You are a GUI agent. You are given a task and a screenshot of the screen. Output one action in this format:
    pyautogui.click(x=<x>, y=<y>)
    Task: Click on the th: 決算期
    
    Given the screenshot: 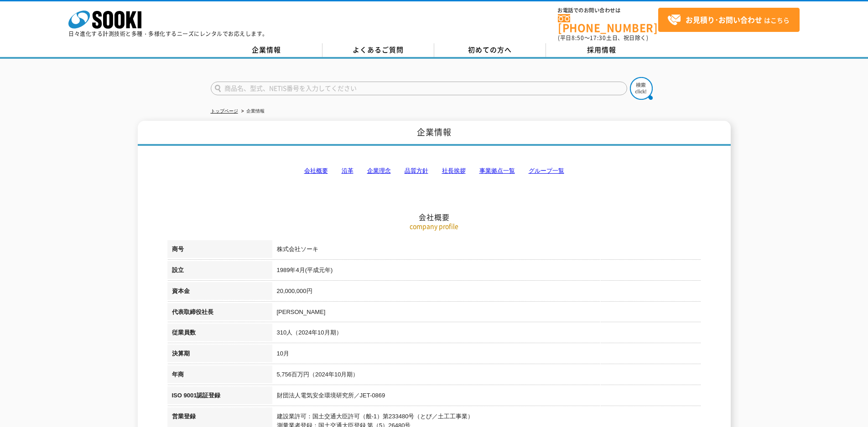 What is the action you would take?
    pyautogui.click(x=220, y=355)
    